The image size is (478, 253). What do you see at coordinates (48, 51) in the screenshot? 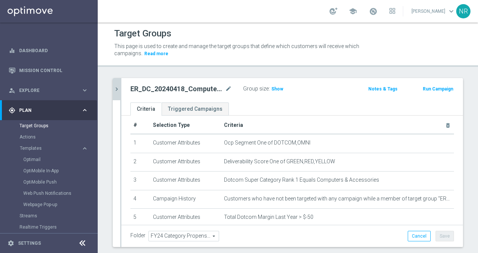
I see `button: equalizer Dashboard` at bounding box center [48, 51].